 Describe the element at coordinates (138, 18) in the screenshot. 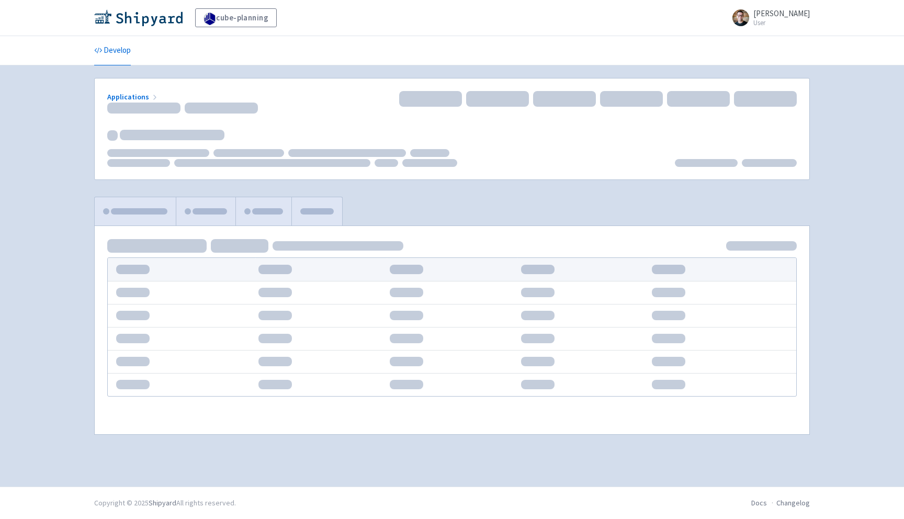

I see `img: Shipyard logo` at that location.